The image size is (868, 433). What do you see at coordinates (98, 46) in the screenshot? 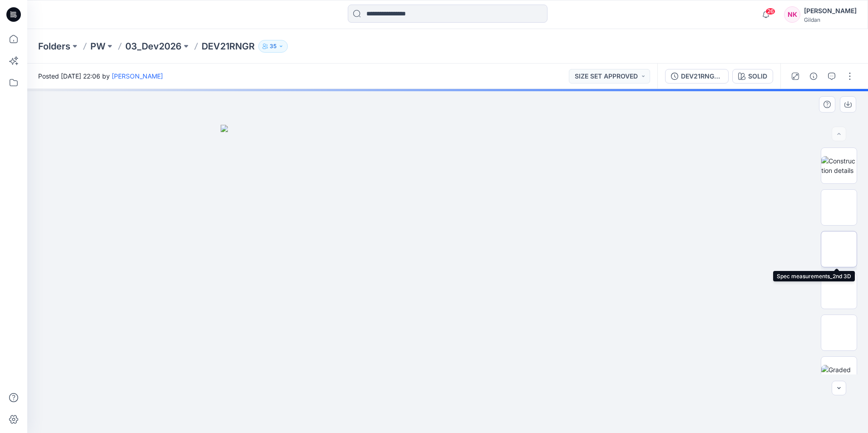
I see `p: PW` at bounding box center [98, 46].